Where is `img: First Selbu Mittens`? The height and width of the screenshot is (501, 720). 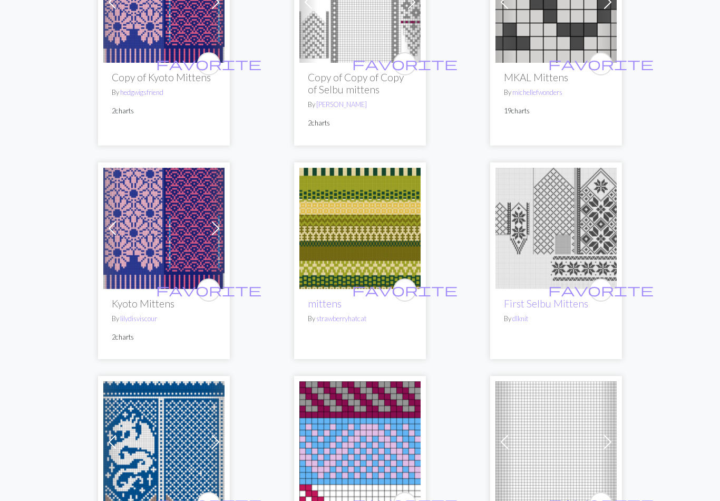
img: First Selbu Mittens is located at coordinates (556, 229).